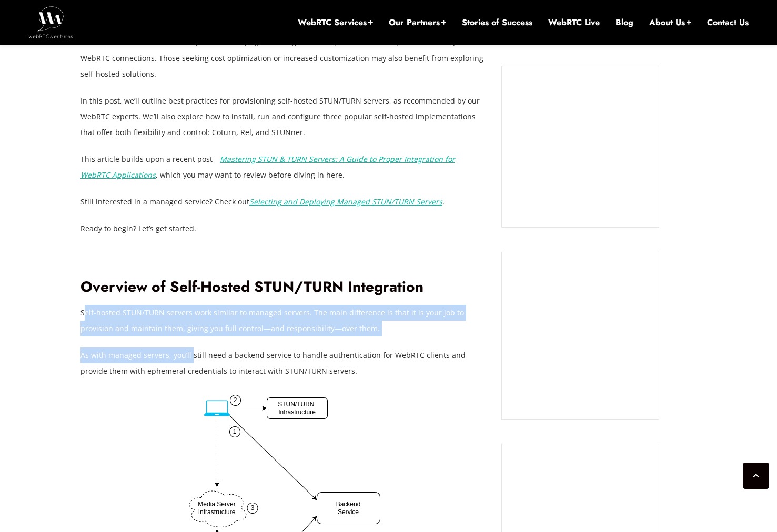 The width and height of the screenshot is (777, 532). What do you see at coordinates (283, 321) in the screenshot?
I see `p: Self-hosted STUN/TURN servers work similar to managed servers. The main difference is that it is ...` at bounding box center [283, 321].